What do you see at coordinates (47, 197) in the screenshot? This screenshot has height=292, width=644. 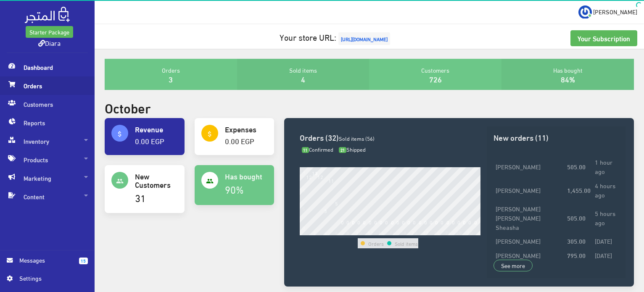 I see `span: Content` at bounding box center [47, 197].